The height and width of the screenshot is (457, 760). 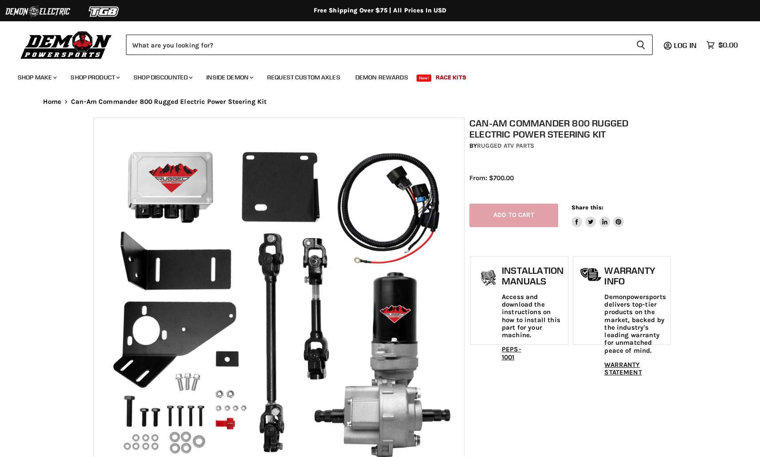 What do you see at coordinates (38, 12) in the screenshot?
I see `img: Demon Electric Logo 2` at bounding box center [38, 12].